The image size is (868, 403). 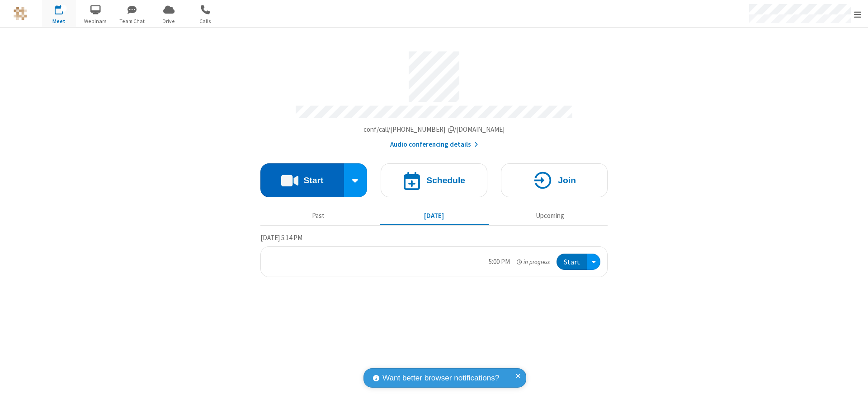 I want to click on div: Open menu, so click(x=593, y=262).